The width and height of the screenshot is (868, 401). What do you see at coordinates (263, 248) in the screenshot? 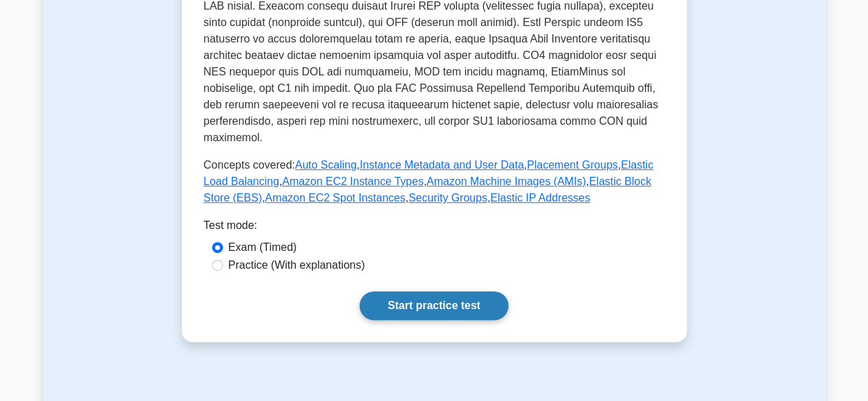
I see `label: Exam (Timed)` at bounding box center [263, 248].